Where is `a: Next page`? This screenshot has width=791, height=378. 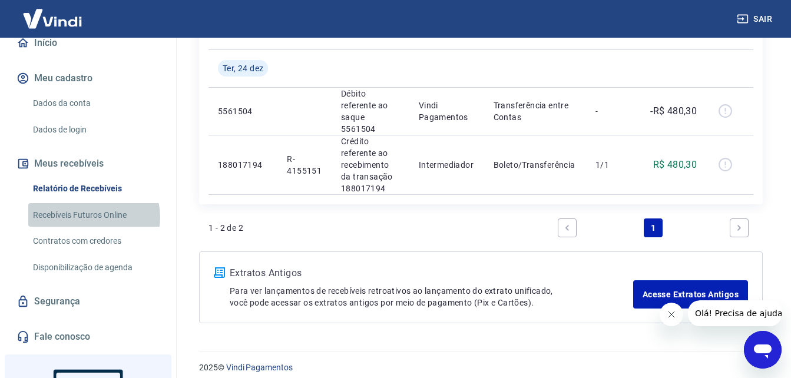 a: Next page is located at coordinates (739, 228).